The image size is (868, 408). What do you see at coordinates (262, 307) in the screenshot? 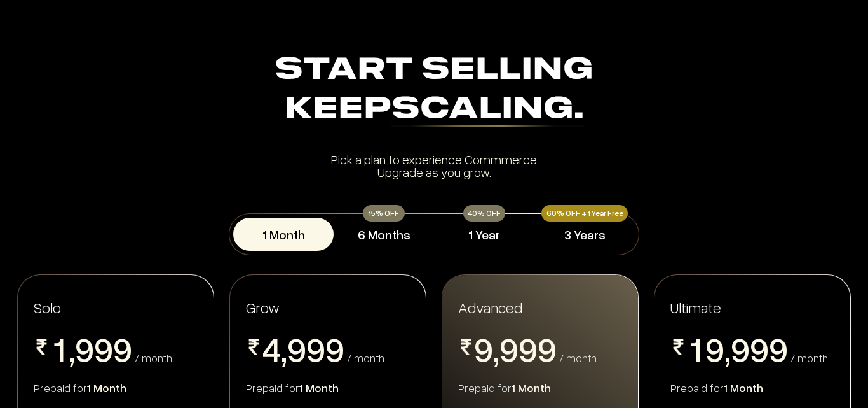
I see `span: Grow` at bounding box center [262, 307].